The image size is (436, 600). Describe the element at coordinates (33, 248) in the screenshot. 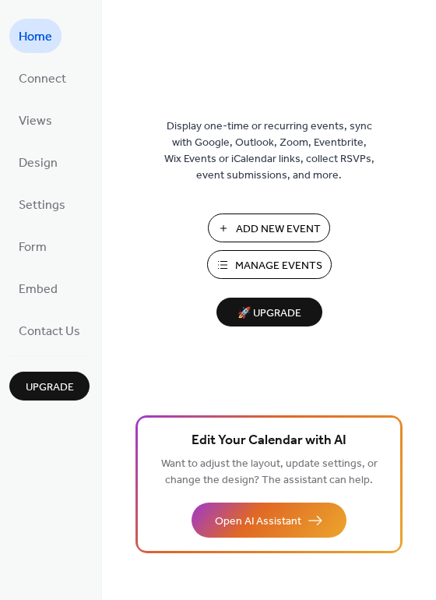

I see `span: Form` at that location.